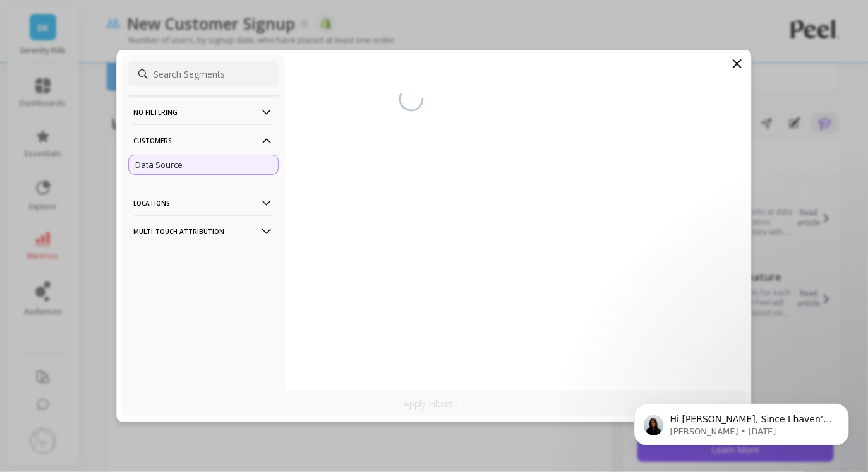 The height and width of the screenshot is (472, 868). What do you see at coordinates (126, 47) in the screenshot?
I see `div: message notification from Kateryna, 2d ago. Hi Danica, Since I haven’t heard back from you, I’ll ...` at bounding box center [126, 47].